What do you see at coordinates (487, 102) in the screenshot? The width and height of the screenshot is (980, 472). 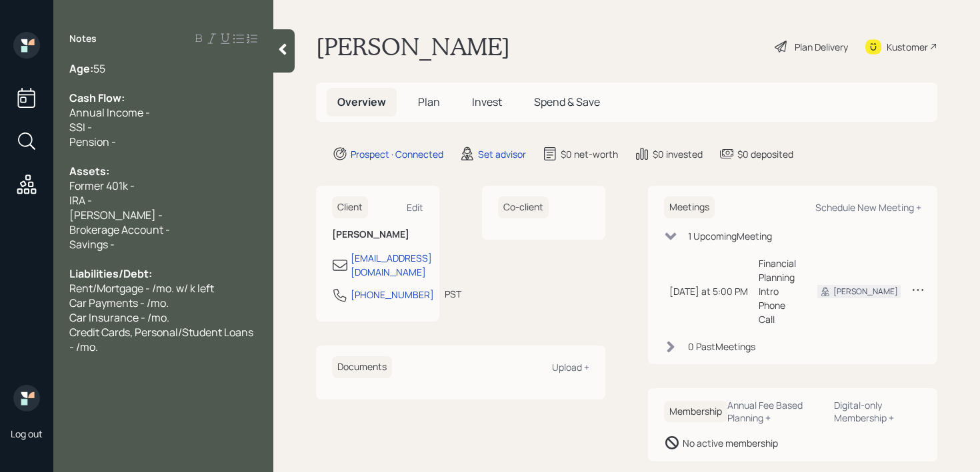 I see `span: Invest` at bounding box center [487, 102].